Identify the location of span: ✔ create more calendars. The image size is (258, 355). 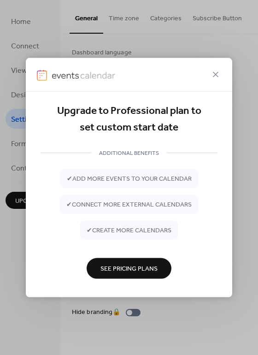
(129, 230).